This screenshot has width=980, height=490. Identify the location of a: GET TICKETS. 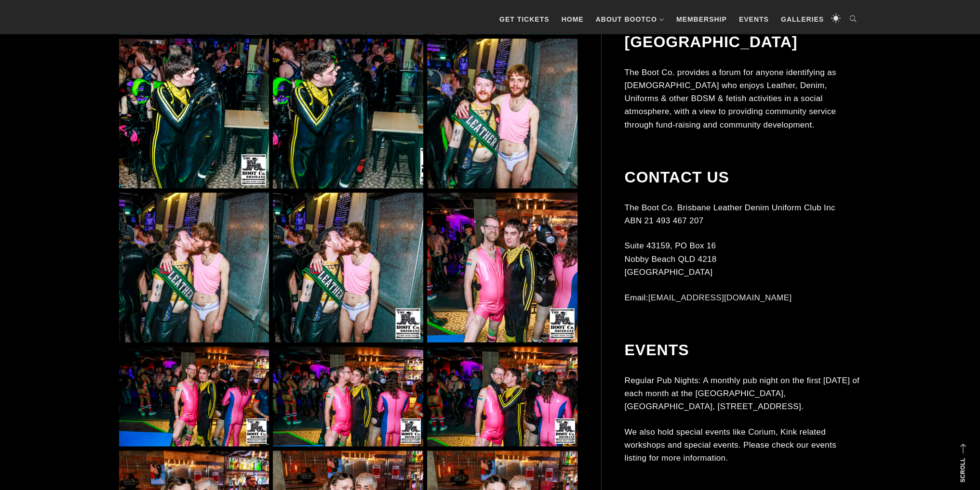
(524, 19).